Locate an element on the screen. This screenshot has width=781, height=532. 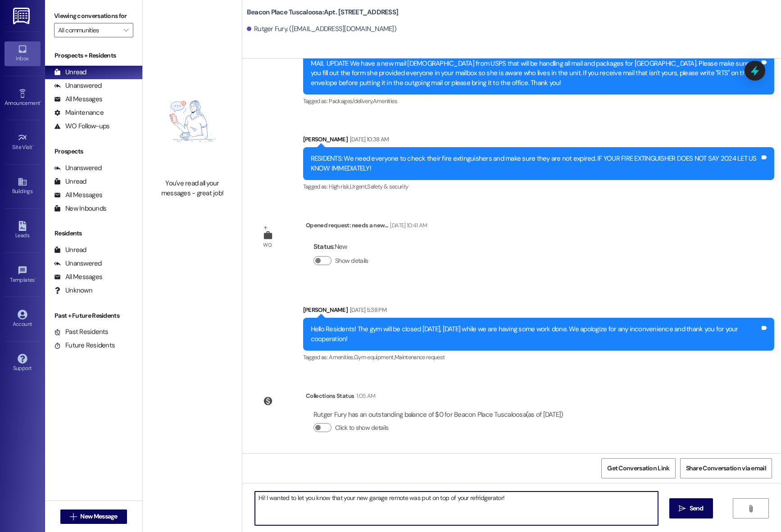
a: Leads is located at coordinates (23, 230).